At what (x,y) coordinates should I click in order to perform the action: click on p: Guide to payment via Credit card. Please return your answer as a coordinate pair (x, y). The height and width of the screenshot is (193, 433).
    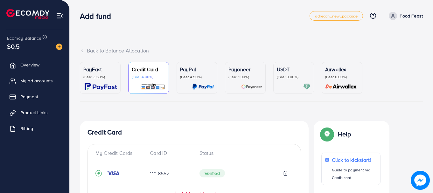
    Looking at the image, I should click on (354, 174).